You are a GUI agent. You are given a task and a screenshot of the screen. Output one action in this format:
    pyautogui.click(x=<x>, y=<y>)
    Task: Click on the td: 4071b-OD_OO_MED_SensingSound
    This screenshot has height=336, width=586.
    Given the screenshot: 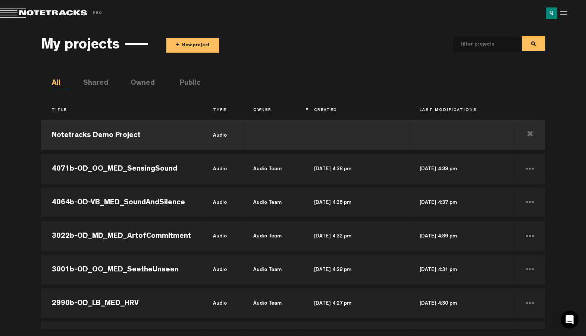 What is the action you would take?
    pyautogui.click(x=122, y=169)
    